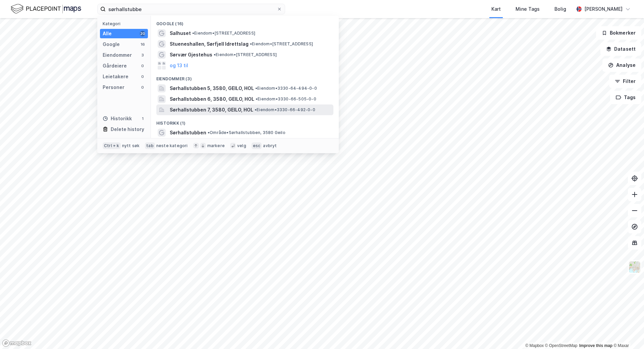  What do you see at coordinates (625, 97) in the screenshot?
I see `button: Tags` at bounding box center [625, 97].